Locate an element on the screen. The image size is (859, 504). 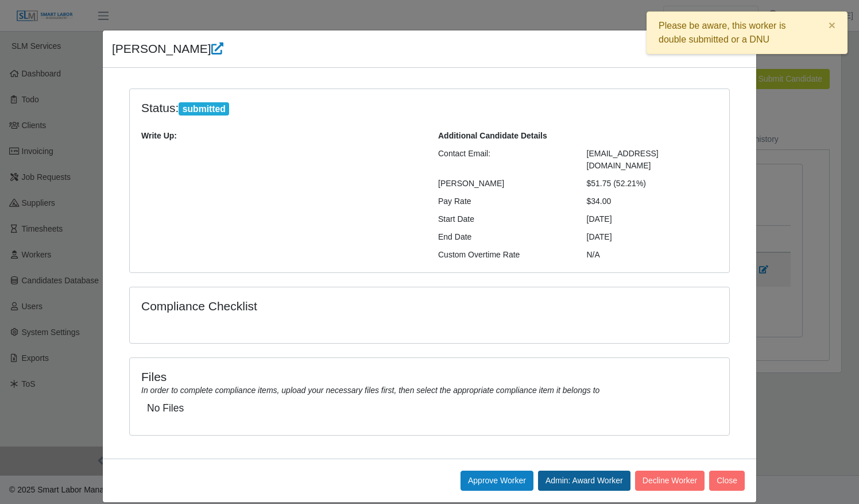
div: Pay Rate is located at coordinates (504, 201).